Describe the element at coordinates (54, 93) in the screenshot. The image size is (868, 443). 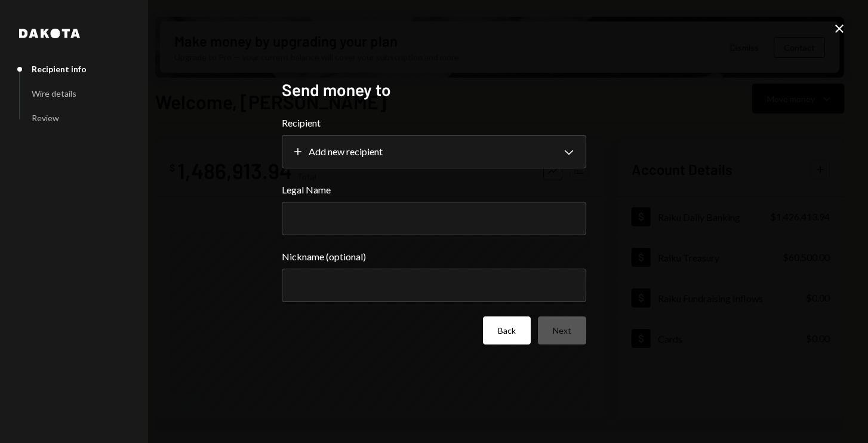
I see `div: Wire details` at that location.